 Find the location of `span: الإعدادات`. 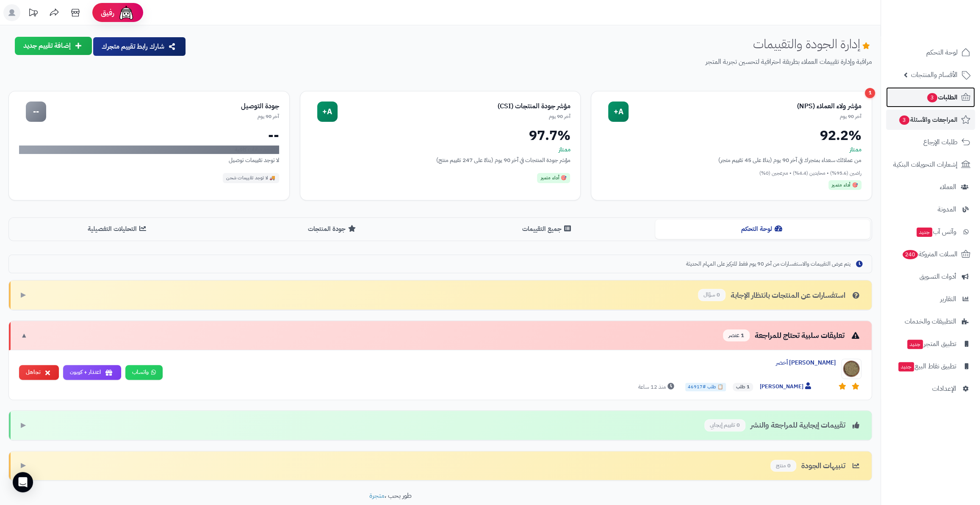

span: الإعدادات is located at coordinates (944, 389).